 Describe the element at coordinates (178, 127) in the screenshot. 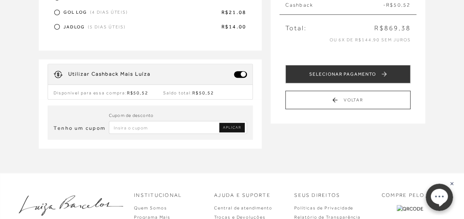

I see `input: Inserir Código da Promoção` at that location.